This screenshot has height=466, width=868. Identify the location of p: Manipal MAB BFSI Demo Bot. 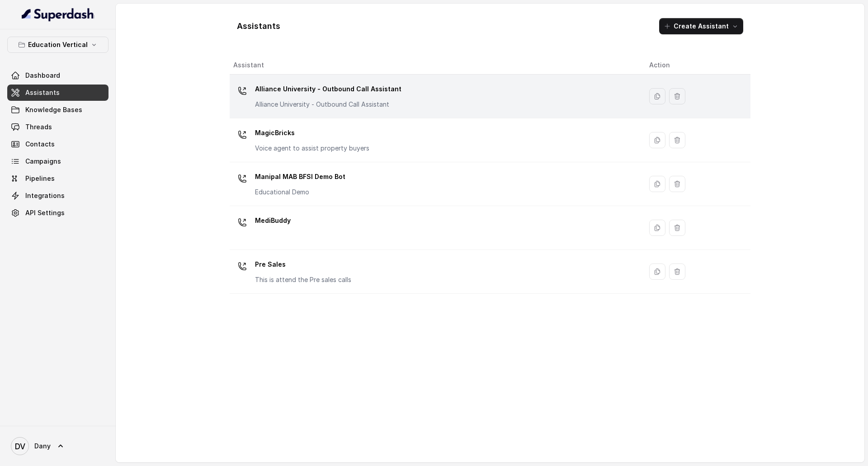
(300, 177).